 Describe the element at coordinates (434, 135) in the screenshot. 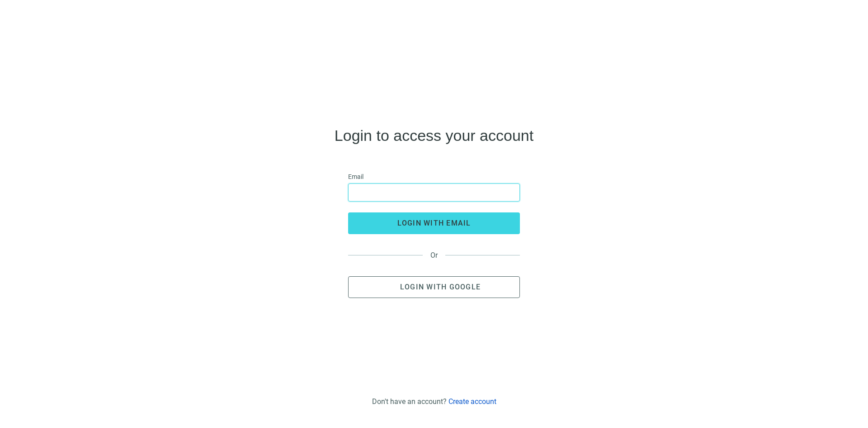

I see `h4: Login to access your account` at that location.